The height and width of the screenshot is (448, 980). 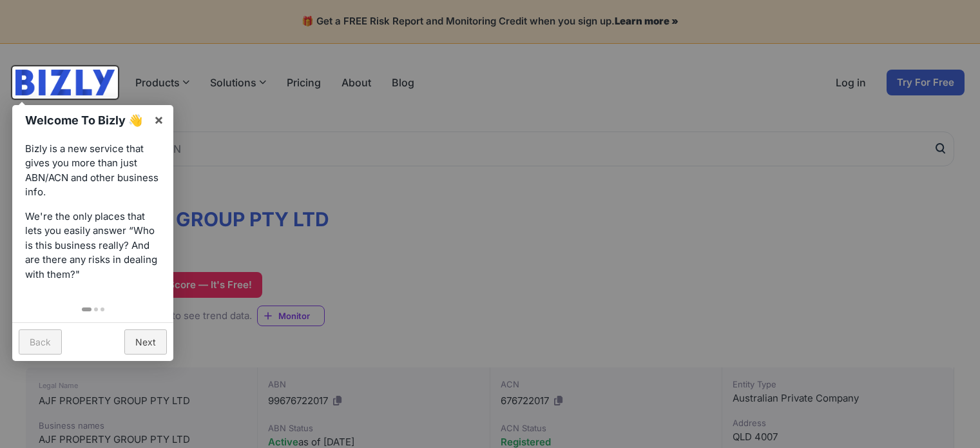 What do you see at coordinates (146, 341) in the screenshot?
I see `a: Next` at bounding box center [146, 341].